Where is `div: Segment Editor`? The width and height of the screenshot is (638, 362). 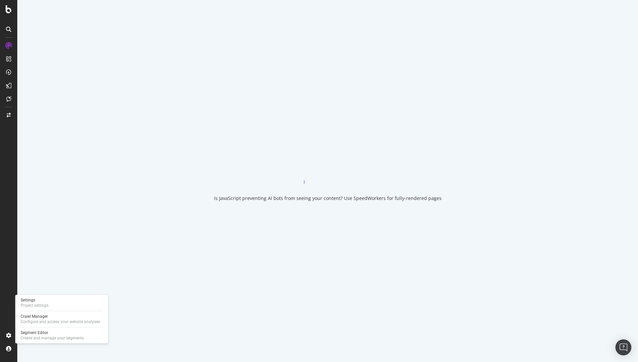 div: Segment Editor is located at coordinates (52, 332).